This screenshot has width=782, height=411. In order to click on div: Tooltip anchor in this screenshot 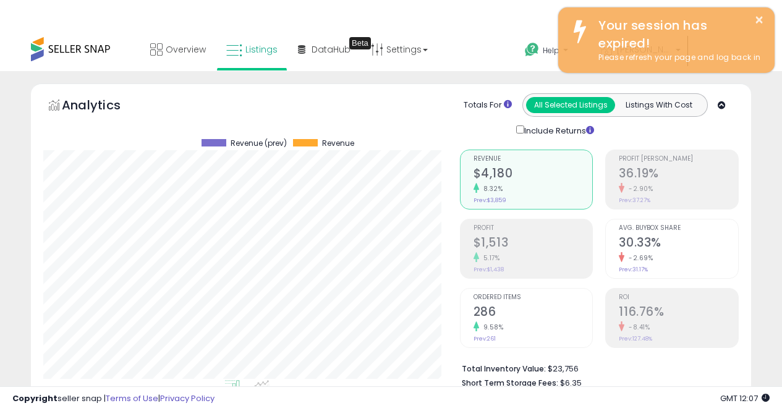, I will do `click(360, 43)`.